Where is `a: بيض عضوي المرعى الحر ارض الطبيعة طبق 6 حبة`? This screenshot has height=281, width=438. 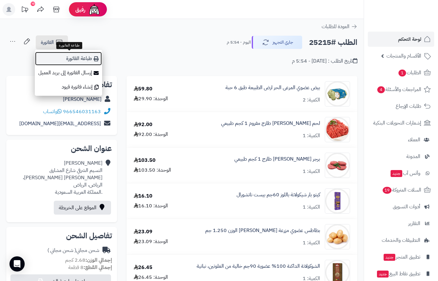 a: بيض عضوي المرعى الحر ارض الطبيعة طبق 6 حبة is located at coordinates (273, 88).